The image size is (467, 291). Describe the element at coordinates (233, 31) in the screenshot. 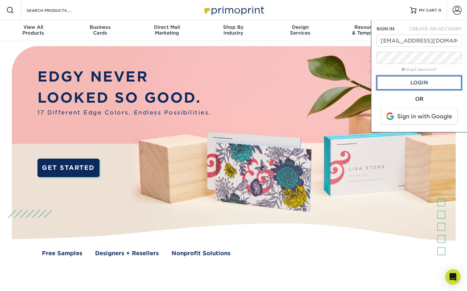

I see `a: Shop ByIndustry` at that location.